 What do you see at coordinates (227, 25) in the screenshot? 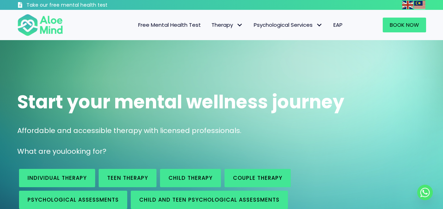
I see `a: TherapyTherapy: submenu` at bounding box center [227, 25].